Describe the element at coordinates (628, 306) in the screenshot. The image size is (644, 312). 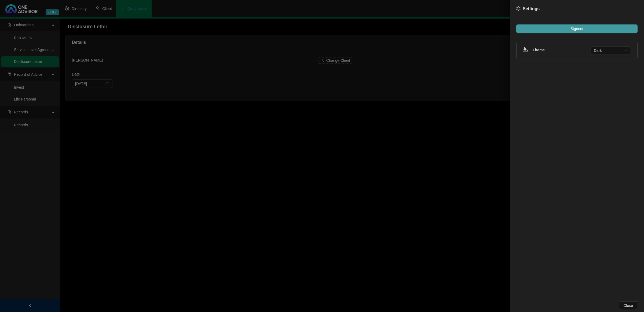
I see `button: Close` at that location.